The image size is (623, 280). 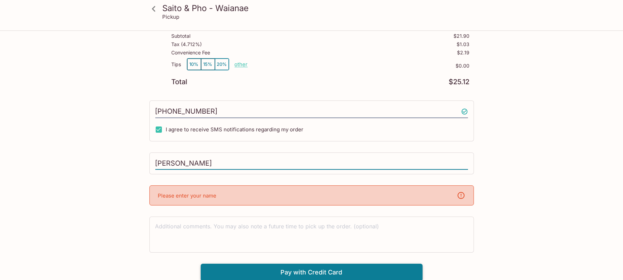 What do you see at coordinates (235, 129) in the screenshot?
I see `span: I agree to receive SMS notifications regarding my order` at bounding box center [235, 129].